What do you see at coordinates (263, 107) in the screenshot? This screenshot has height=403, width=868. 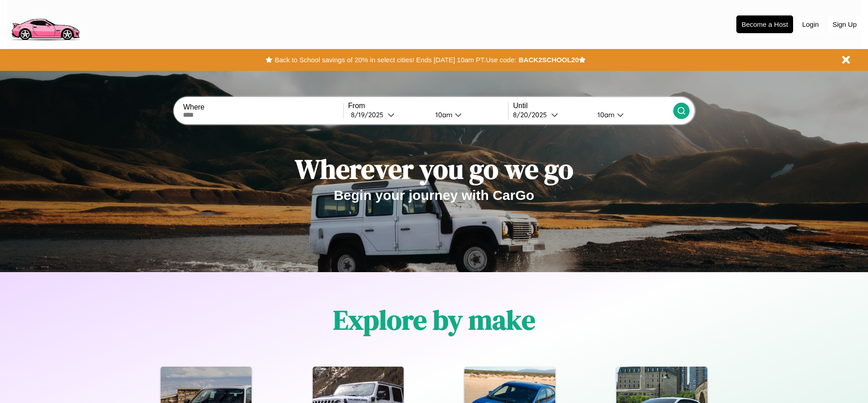 I see `label: Where` at bounding box center [263, 107].